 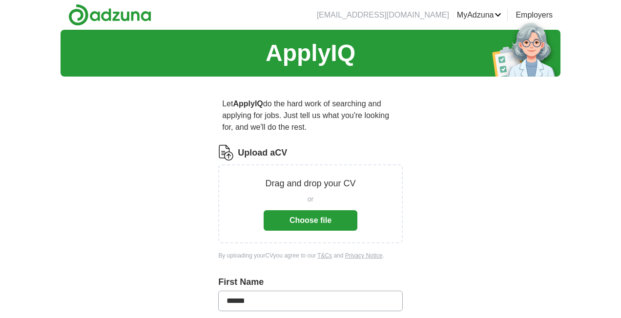 I want to click on span: or, so click(x=310, y=199).